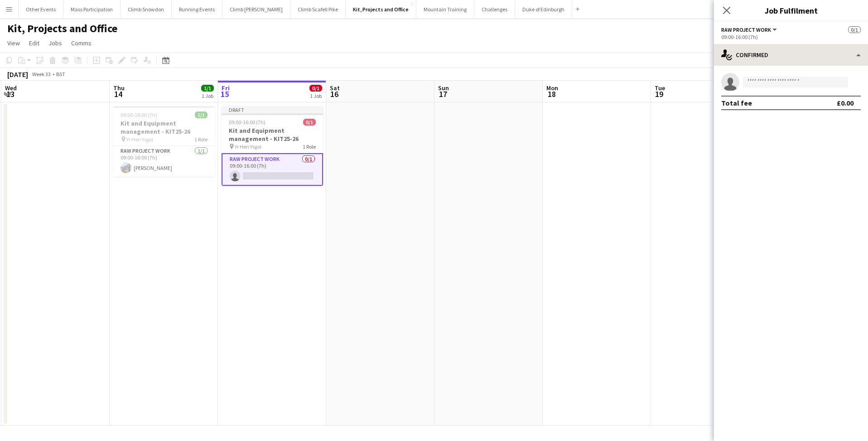 This screenshot has height=441, width=868. I want to click on div: £0.00, so click(845, 103).